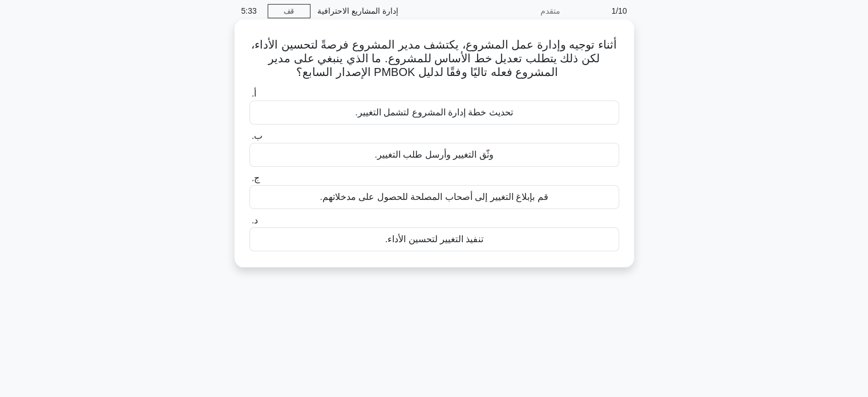 The width and height of the screenshot is (868, 397). I want to click on font: 1/10, so click(619, 11).